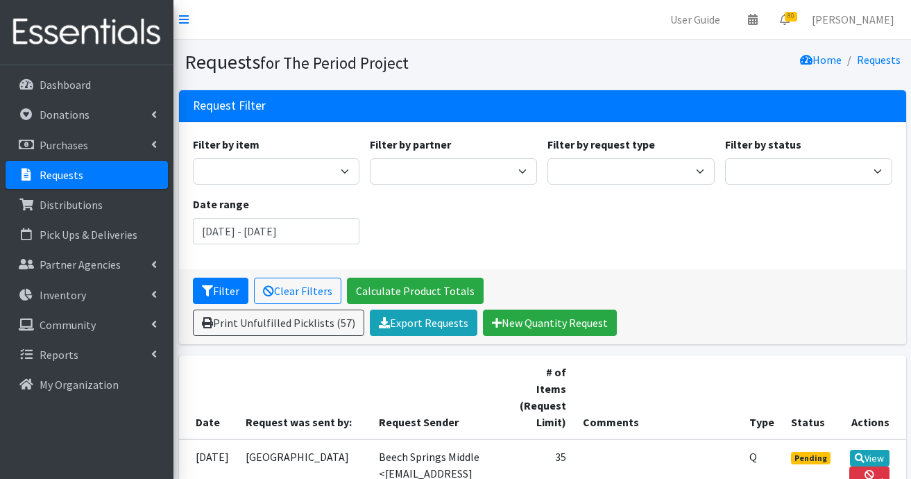 The image size is (911, 479). Describe the element at coordinates (87, 235) in the screenshot. I see `a: Pick Ups & Deliveries` at that location.